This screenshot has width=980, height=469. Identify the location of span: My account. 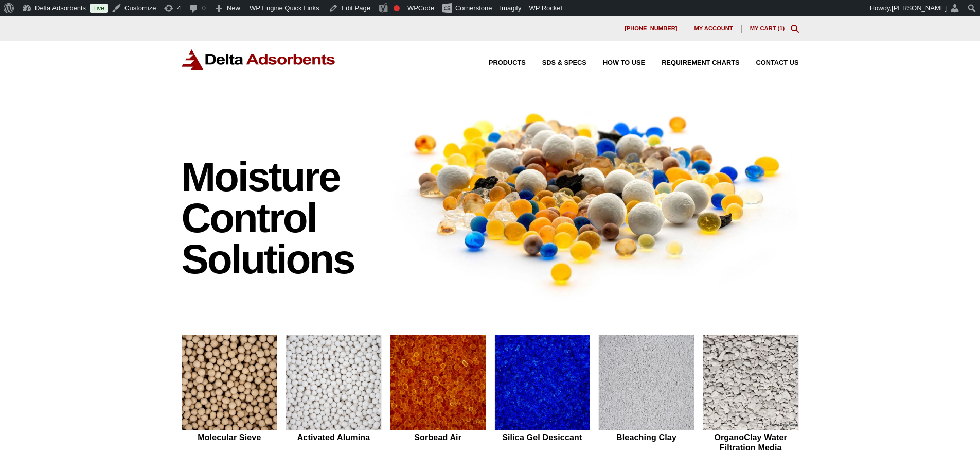
(713, 29).